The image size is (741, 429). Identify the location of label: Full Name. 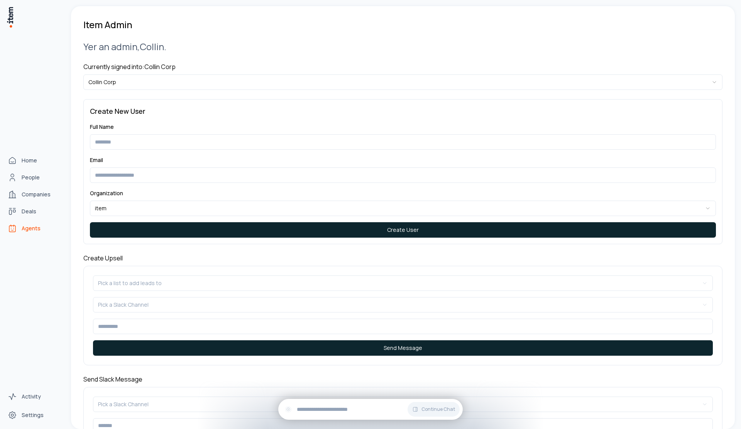
(102, 127).